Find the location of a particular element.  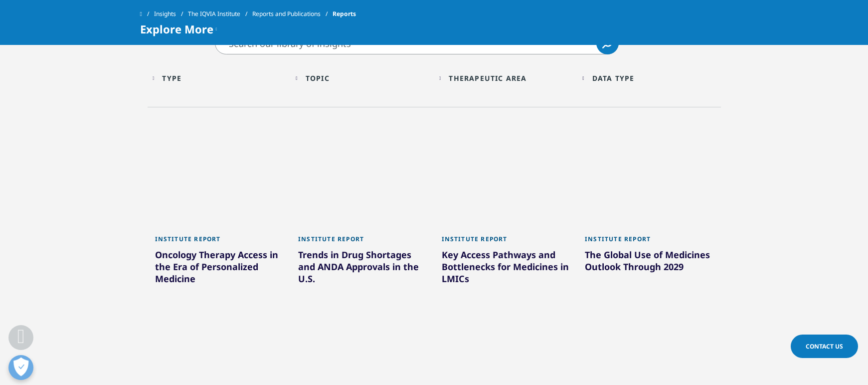

a: The IQVIA Institute is located at coordinates (220, 14).